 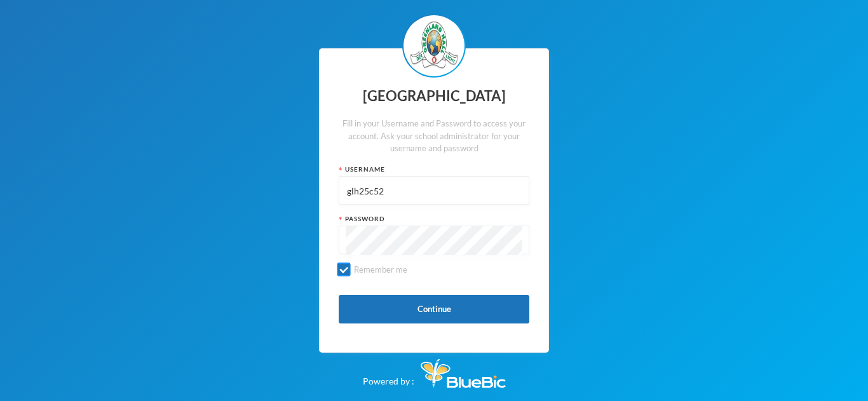 I want to click on div: Username, so click(x=434, y=169).